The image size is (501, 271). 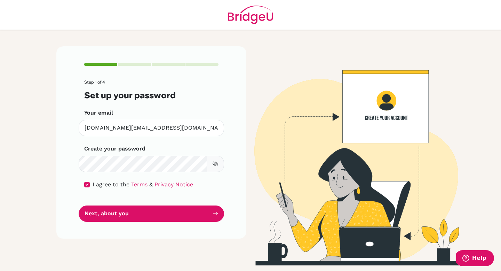 I want to click on h3: Set up your password, so click(x=151, y=95).